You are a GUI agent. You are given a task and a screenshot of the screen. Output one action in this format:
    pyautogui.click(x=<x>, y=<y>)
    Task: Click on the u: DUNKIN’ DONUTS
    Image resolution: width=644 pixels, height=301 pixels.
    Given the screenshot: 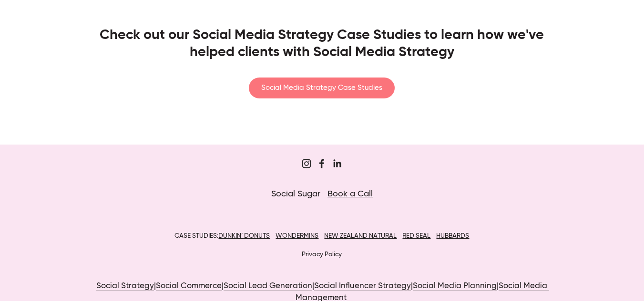 What is the action you would take?
    pyautogui.click(x=244, y=236)
    